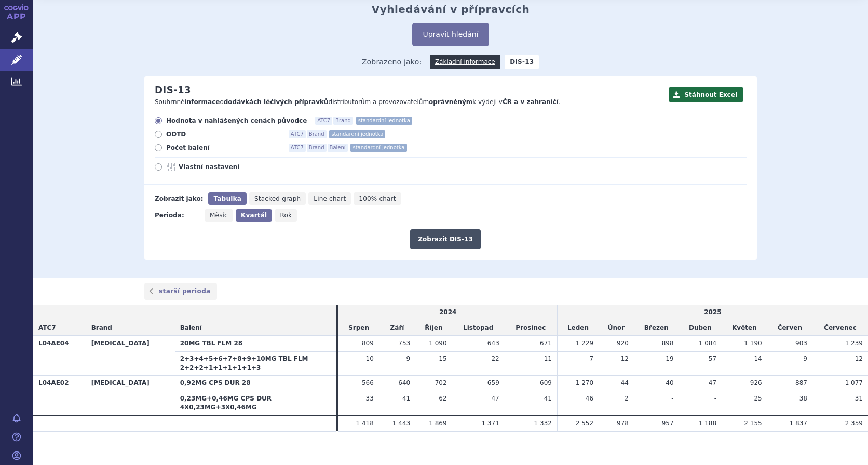  Describe the element at coordinates (368, 343) in the screenshot. I see `span: 809` at that location.